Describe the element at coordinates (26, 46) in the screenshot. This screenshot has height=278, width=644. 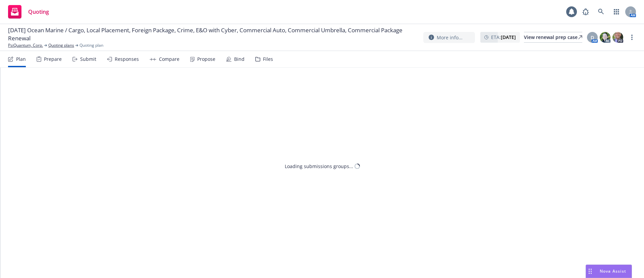
I see `a: PsiQuantum, Corp.` at that location.